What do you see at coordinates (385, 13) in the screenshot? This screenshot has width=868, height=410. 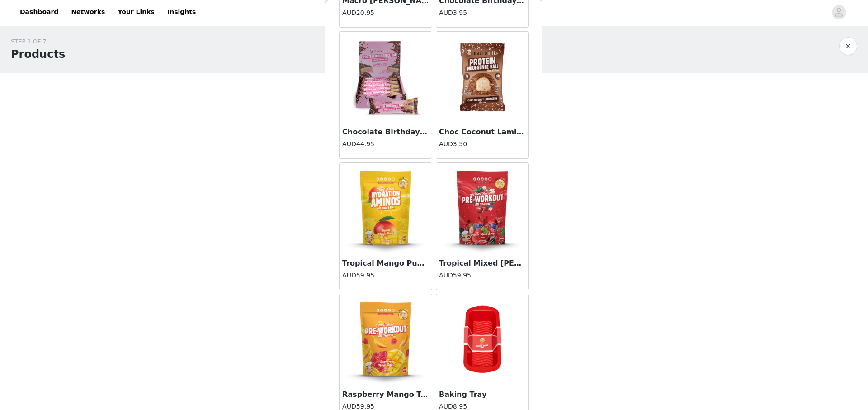 I see `h4: AUD20.95` at bounding box center [385, 13].